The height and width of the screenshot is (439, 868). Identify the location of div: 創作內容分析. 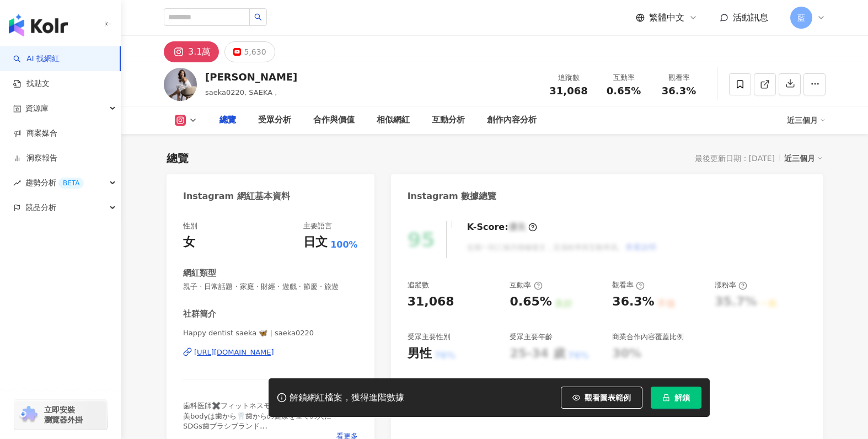
(512, 120).